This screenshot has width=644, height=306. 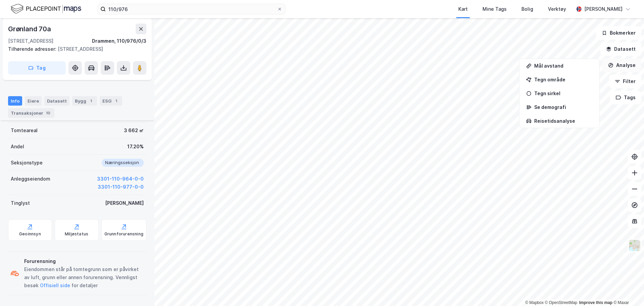 I want to click on div: Drammen, 110/976/0/3, so click(x=119, y=41).